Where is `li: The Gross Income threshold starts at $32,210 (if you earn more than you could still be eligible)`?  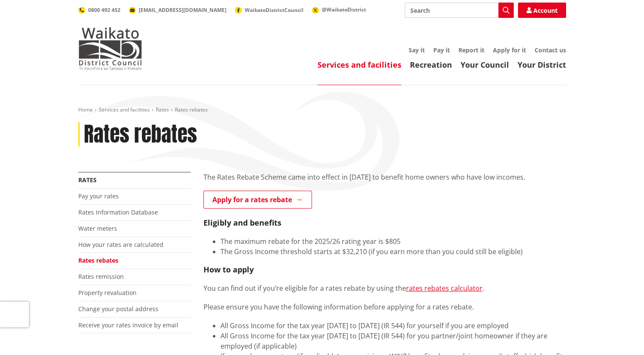
li: The Gross Income threshold starts at $32,210 (if you earn more than you could still be eligible) is located at coordinates (394, 252).